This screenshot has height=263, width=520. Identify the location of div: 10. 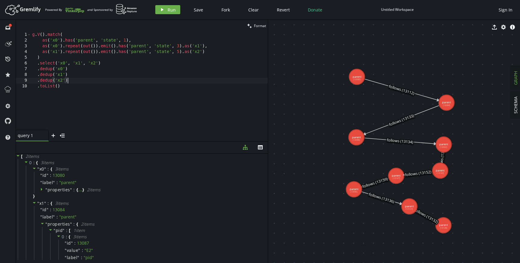
(23, 86).